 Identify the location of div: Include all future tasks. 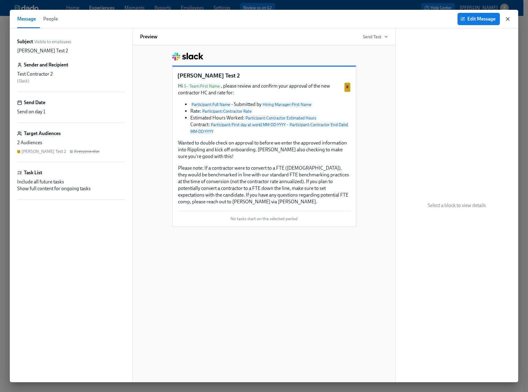
(71, 182).